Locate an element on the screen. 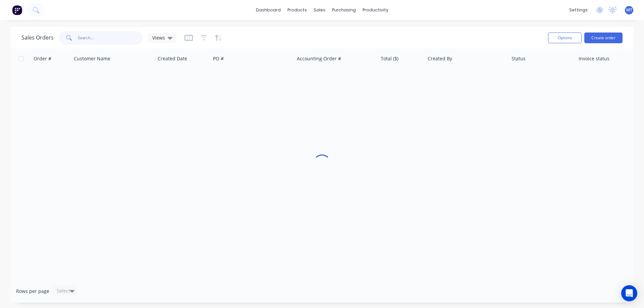 This screenshot has height=308, width=644. div: PO # is located at coordinates (219, 59).